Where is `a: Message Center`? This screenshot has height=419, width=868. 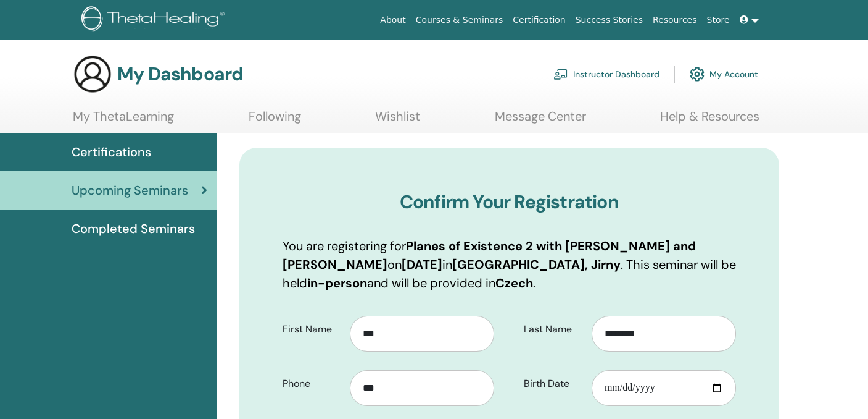
a: Message Center is located at coordinates (540, 120).